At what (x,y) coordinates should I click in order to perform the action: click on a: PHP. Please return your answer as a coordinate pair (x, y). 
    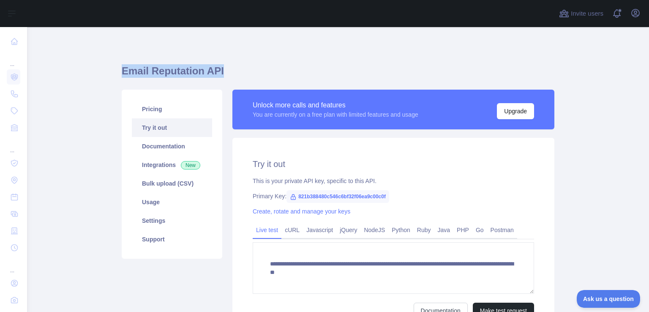
    Looking at the image, I should click on (463, 230).